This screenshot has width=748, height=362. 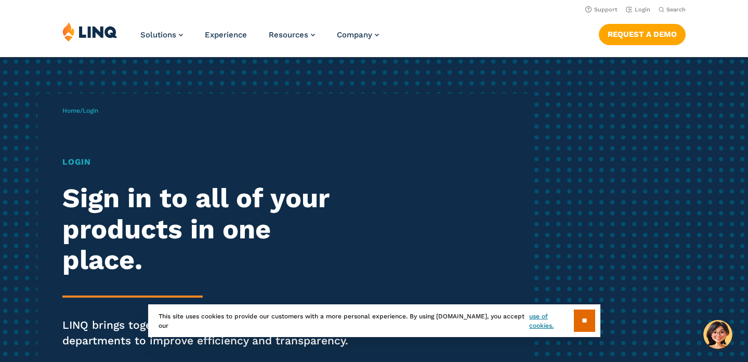 What do you see at coordinates (259, 39) in the screenshot?
I see `nav: Primary Navigation` at bounding box center [259, 39].